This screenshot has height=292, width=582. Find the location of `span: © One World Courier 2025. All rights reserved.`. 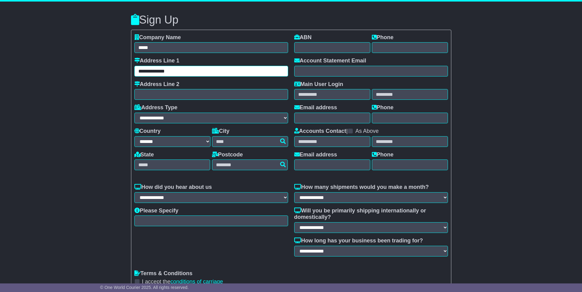

span: © One World Courier 2025. All rights reserved. is located at coordinates (144, 288).